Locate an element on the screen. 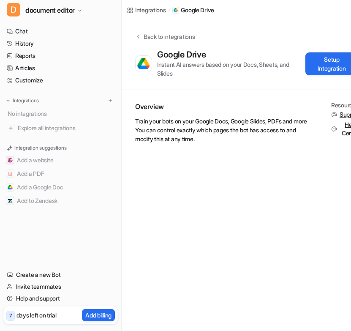 This screenshot has height=331, width=351. a: Articles is located at coordinates (60, 68).